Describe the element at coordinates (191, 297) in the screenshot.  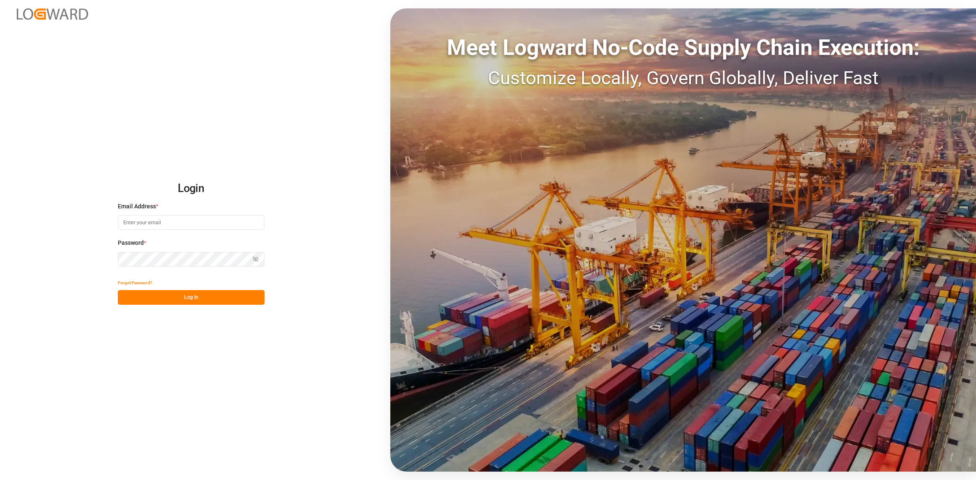
I see `button: Log In` at that location.